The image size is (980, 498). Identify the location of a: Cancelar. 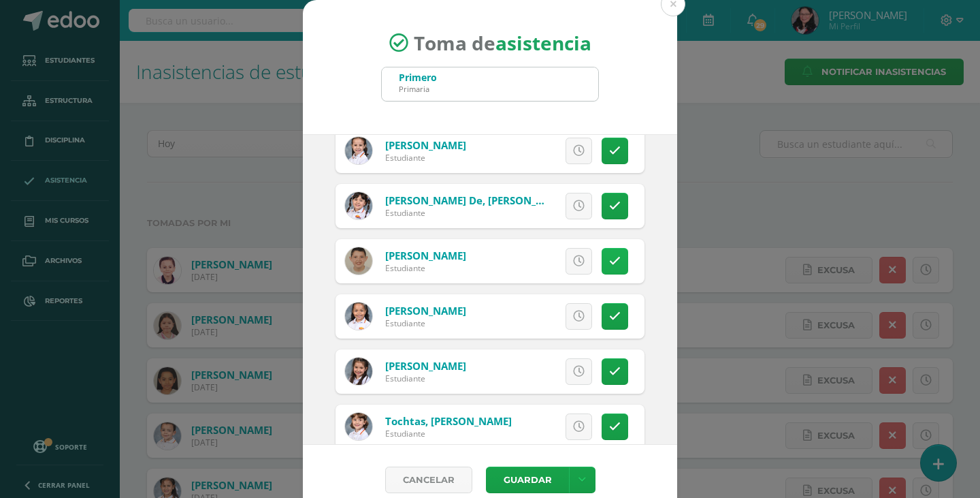
(429, 479).